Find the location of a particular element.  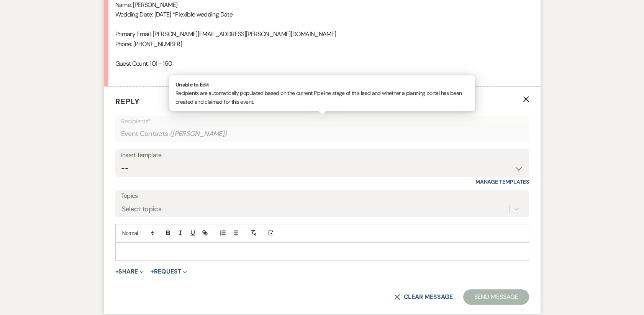

div: Insert Template is located at coordinates (322, 155).